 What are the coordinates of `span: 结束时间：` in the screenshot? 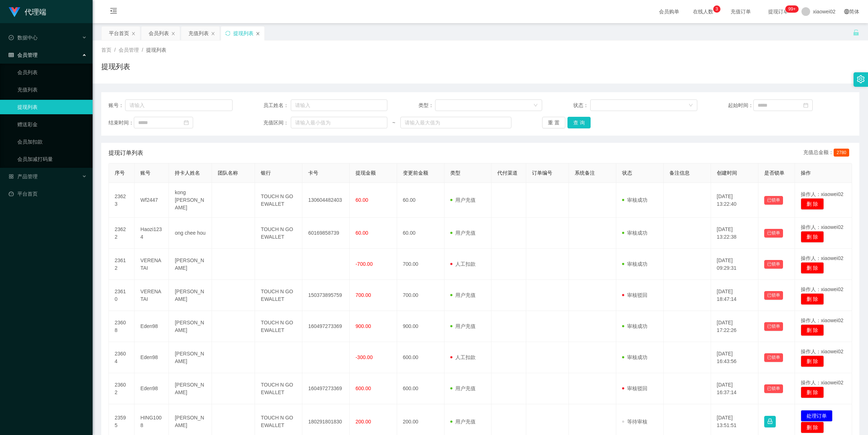 It's located at (121, 123).